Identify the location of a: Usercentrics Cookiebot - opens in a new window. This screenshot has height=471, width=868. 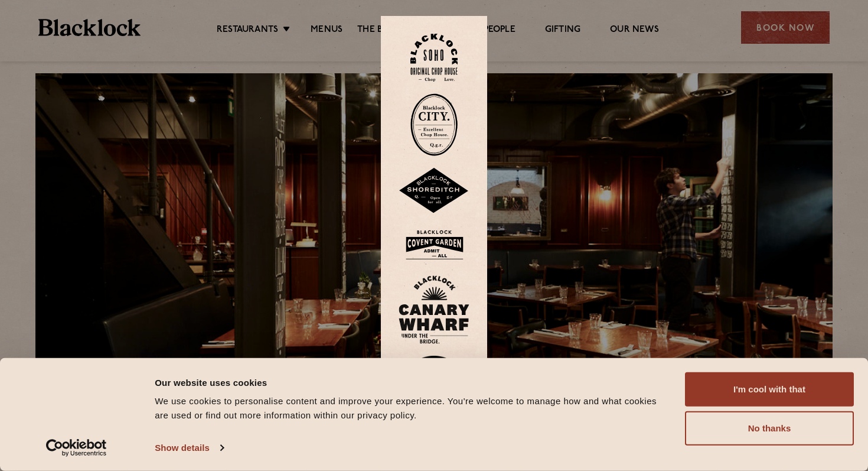
(76, 447).